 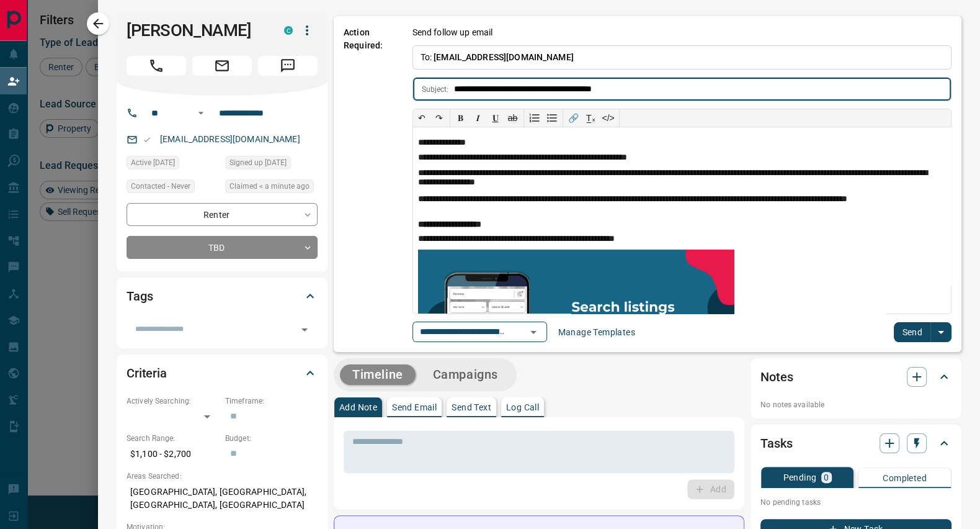 I want to click on button: Campaigns, so click(x=465, y=374).